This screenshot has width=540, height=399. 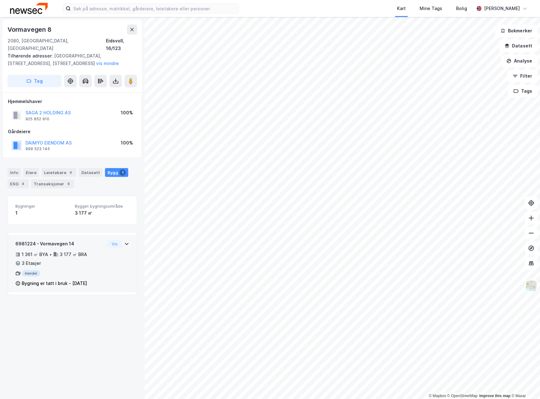 I want to click on div: Bolig, so click(x=461, y=8).